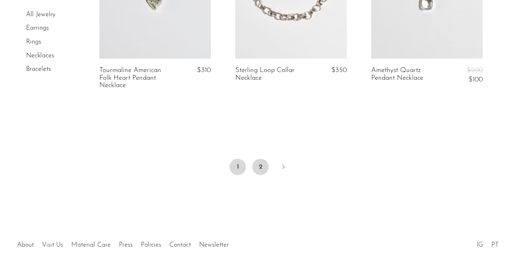 The image size is (521, 276). What do you see at coordinates (33, 42) in the screenshot?
I see `a: Rings` at bounding box center [33, 42].